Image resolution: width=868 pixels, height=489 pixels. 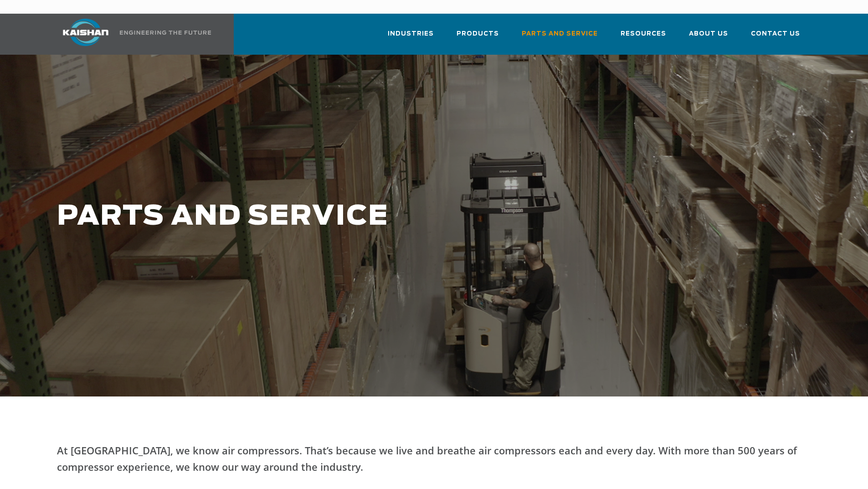 What do you see at coordinates (560, 38) in the screenshot?
I see `a: Parts and Service` at bounding box center [560, 38].